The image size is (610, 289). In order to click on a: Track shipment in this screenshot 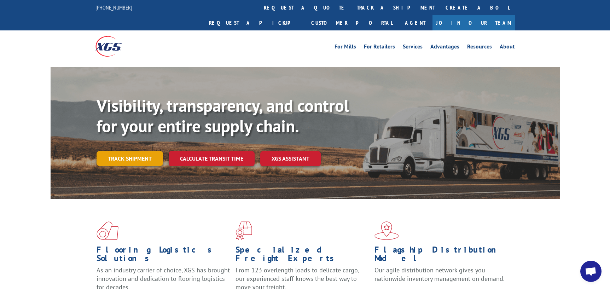, I will do `click(130, 158)`.